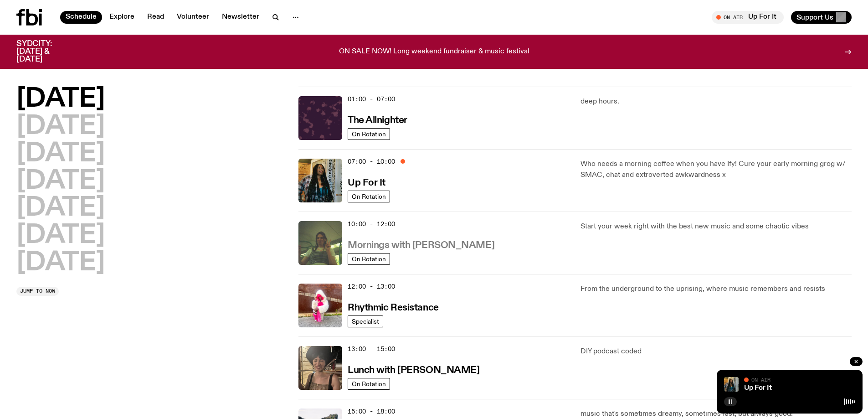 This screenshot has width=868, height=419. What do you see at coordinates (193, 18) in the screenshot?
I see `a: Volunteer` at bounding box center [193, 18].